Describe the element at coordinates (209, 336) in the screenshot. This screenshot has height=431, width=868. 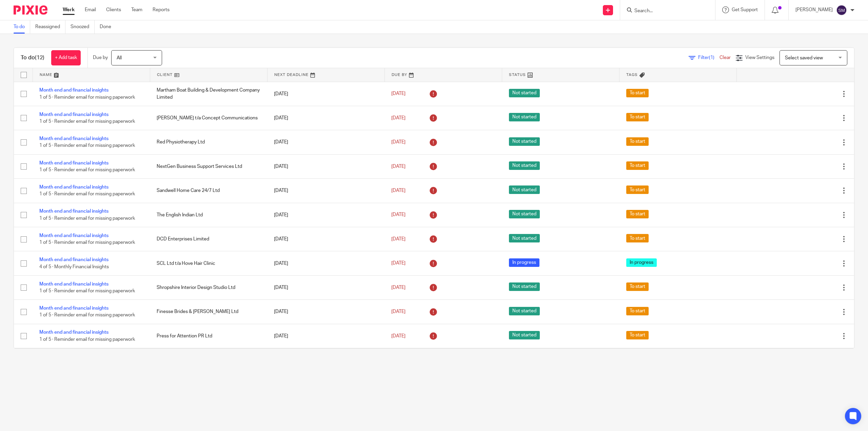
I see `td: Press for Attention PR Ltd` at that location.